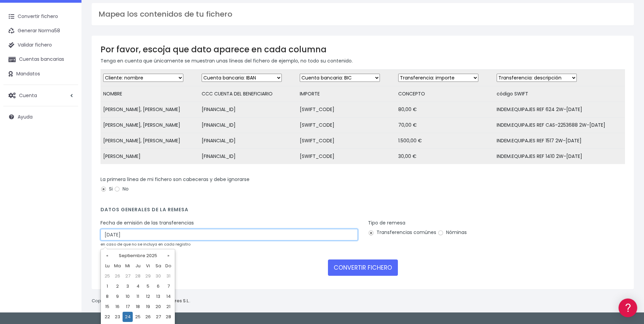 This screenshot has width=644, height=324. Describe the element at coordinates (107, 286) in the screenshot. I see `td: 1` at that location.